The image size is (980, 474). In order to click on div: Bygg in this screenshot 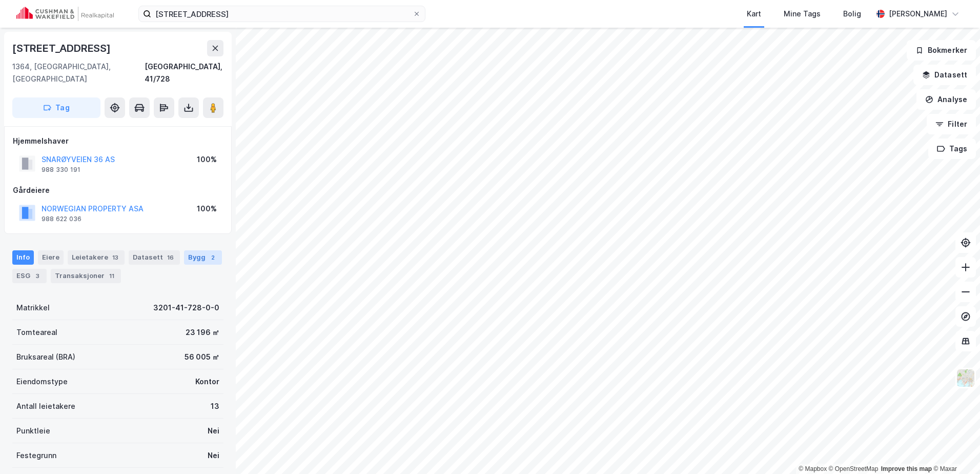, I will do `click(203, 257)`.